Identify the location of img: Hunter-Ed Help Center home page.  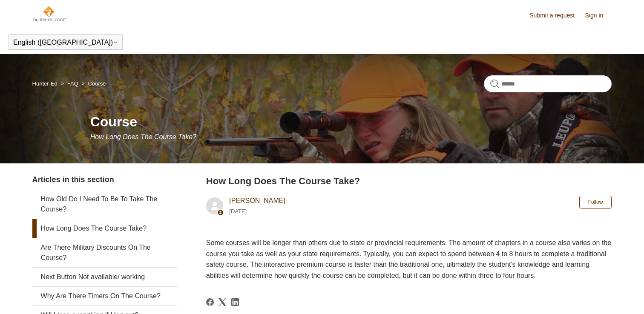
(49, 13).